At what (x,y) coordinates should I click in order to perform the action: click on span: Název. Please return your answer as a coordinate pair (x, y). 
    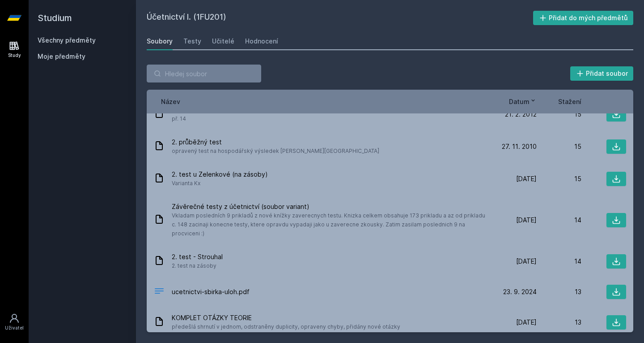
    Looking at the image, I should click on (170, 101).